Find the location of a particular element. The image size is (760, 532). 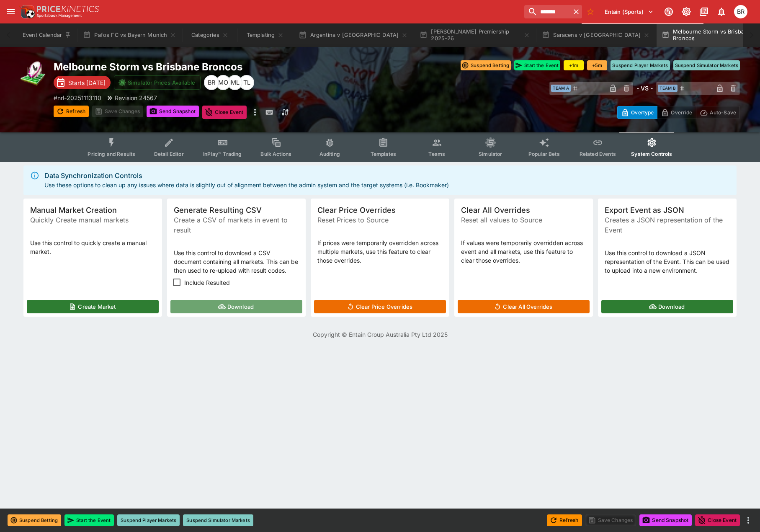

span: Quickly Create manual markets is located at coordinates (93, 220).